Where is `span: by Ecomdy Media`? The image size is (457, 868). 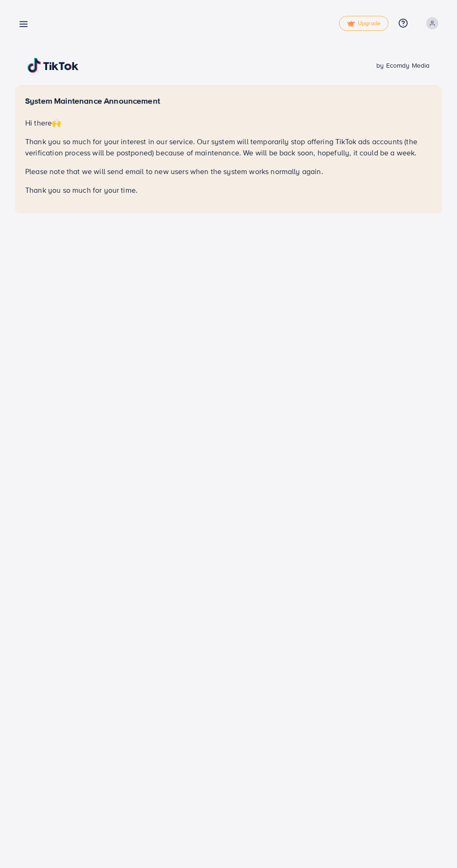
span: by Ecomdy Media is located at coordinates (403, 66).